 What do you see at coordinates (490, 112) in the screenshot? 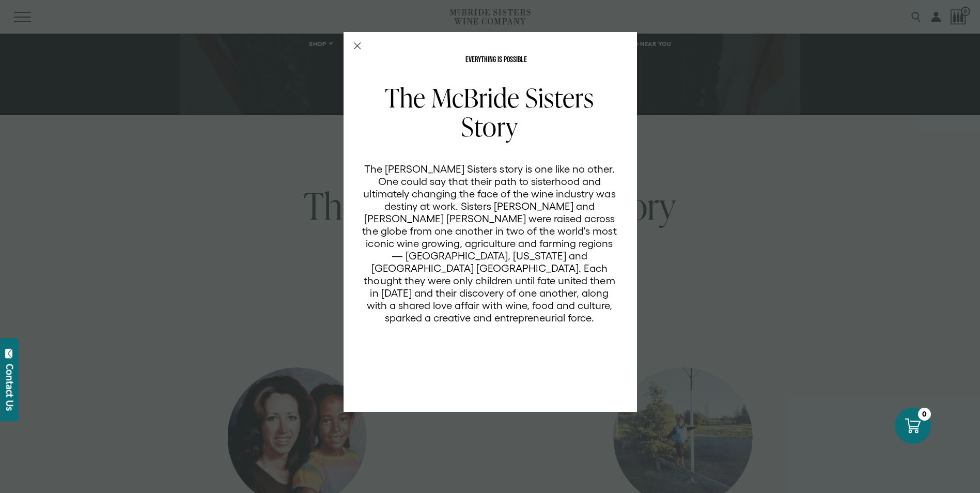
I see `h2: The McBride Sisters Story` at bounding box center [490, 112].